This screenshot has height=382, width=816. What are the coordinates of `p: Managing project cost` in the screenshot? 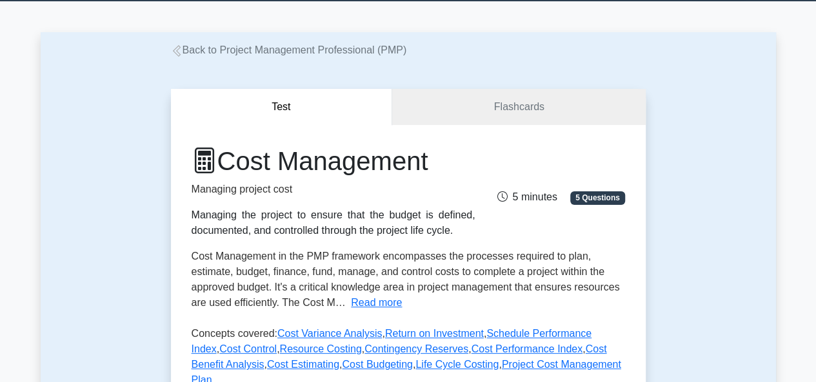 It's located at (333, 190).